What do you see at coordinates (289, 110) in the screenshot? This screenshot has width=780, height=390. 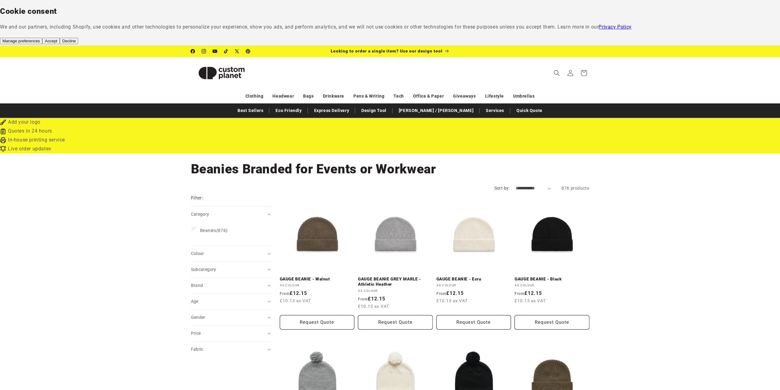 I see `a: Eco Friendly` at bounding box center [289, 110].